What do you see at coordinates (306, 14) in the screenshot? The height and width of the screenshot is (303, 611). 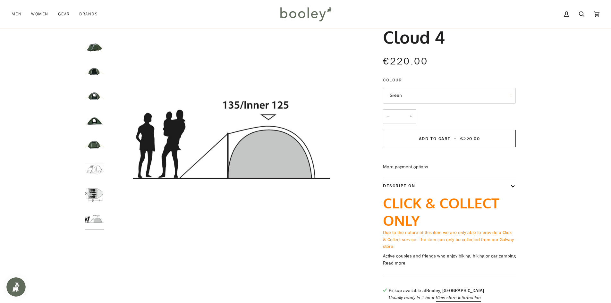 I see `img: Booley` at bounding box center [306, 14].